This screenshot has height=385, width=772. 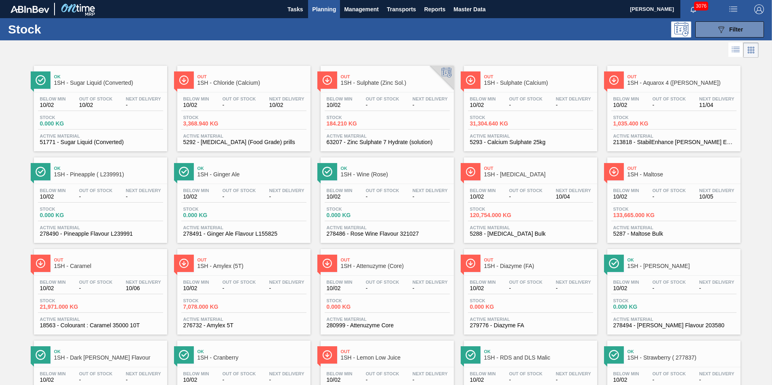 I want to click on span: 11/04, so click(x=716, y=105).